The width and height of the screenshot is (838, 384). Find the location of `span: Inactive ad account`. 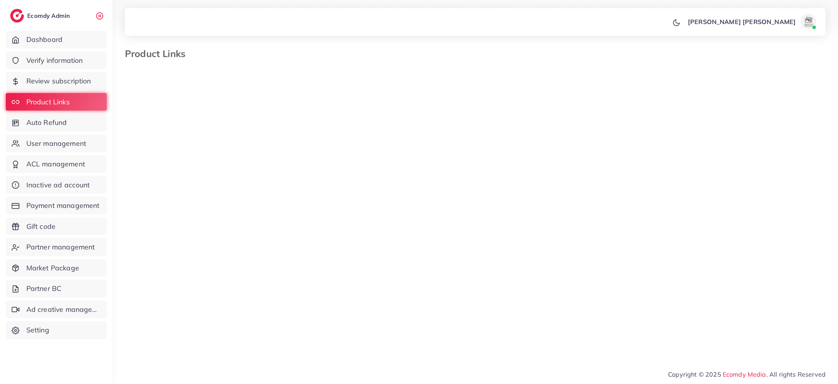

span: Inactive ad account is located at coordinates (58, 185).